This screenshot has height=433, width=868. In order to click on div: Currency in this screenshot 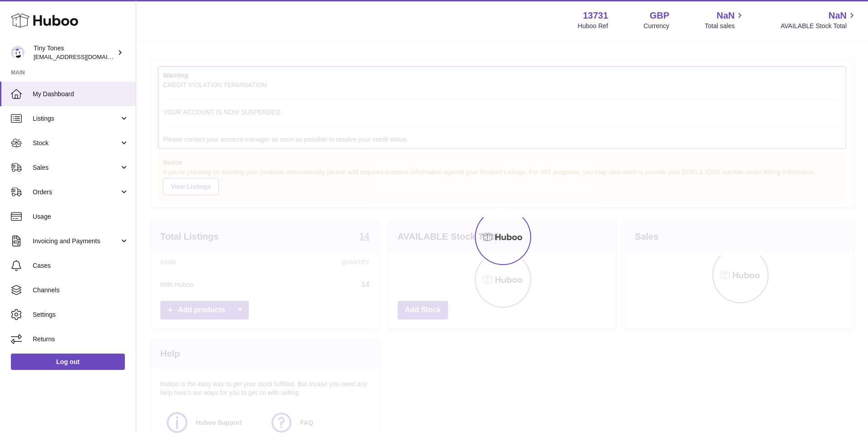, I will do `click(657, 26)`.